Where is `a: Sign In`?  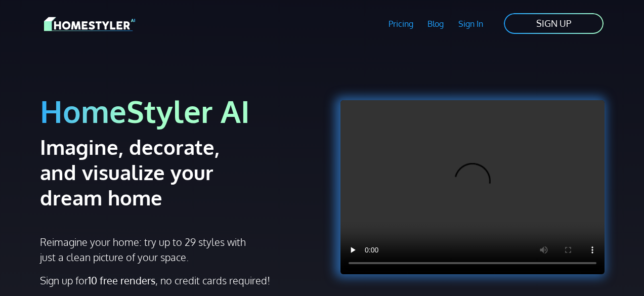
a: Sign In is located at coordinates (471, 24).